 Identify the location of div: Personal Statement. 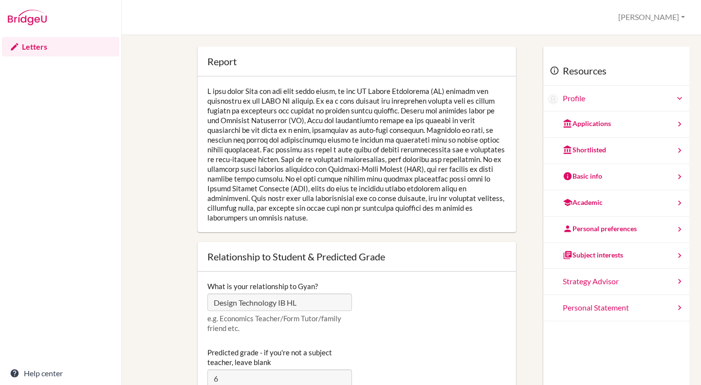
(617, 308).